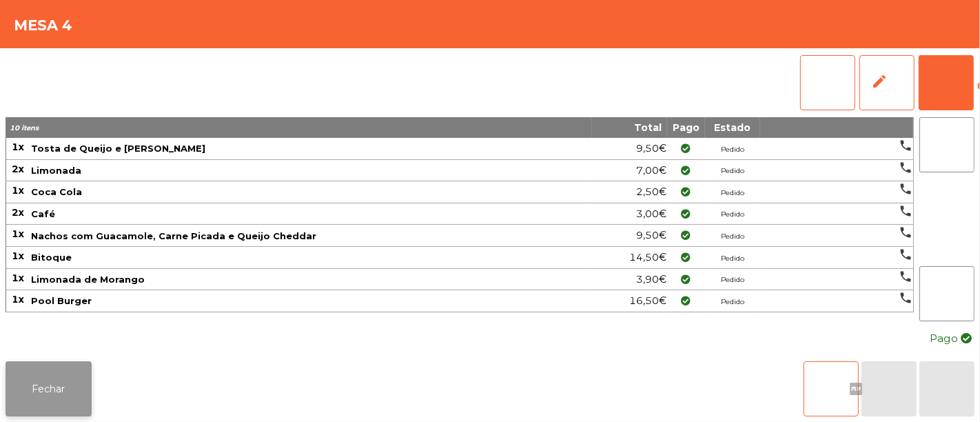 The width and height of the screenshot is (980, 422). Describe the element at coordinates (173, 236) in the screenshot. I see `font: Nachos com Guacamole, Carne Picada e Queijo Cheddar` at that location.